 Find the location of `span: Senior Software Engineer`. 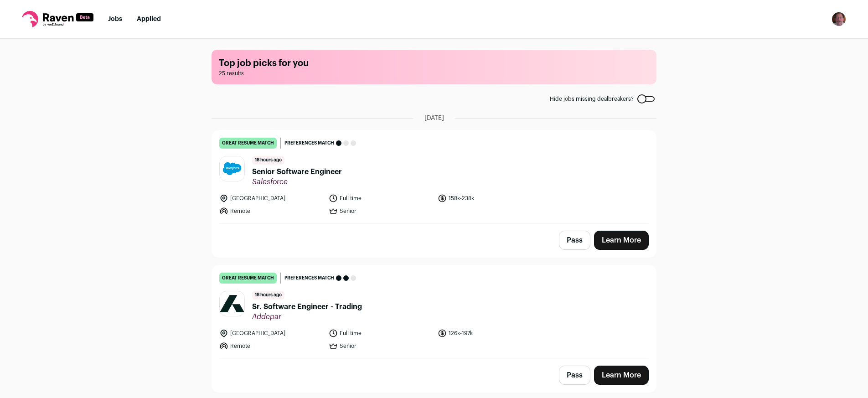

span: Senior Software Engineer is located at coordinates (296, 172).